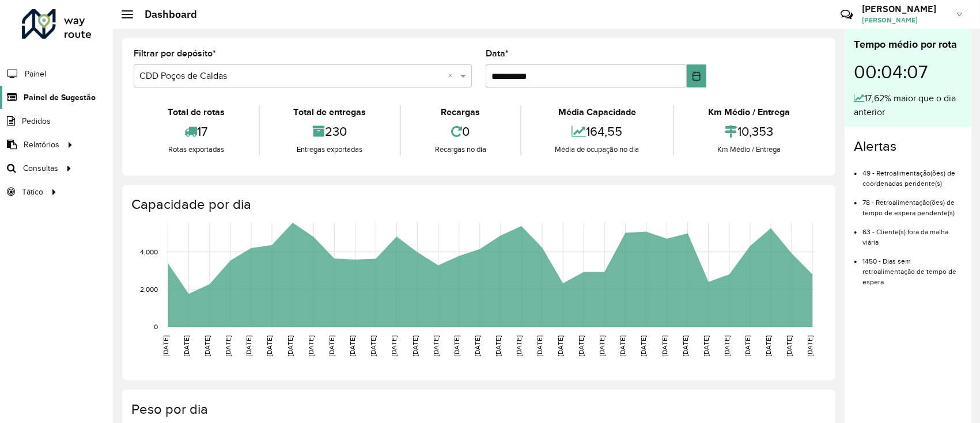 Image resolution: width=980 pixels, height=423 pixels. Describe the element at coordinates (460, 131) in the screenshot. I see `div: 0` at that location.